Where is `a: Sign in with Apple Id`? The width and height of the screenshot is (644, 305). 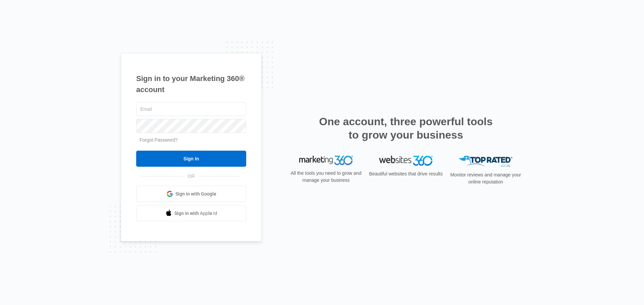 a: Sign in with Apple Id is located at coordinates (191, 213).